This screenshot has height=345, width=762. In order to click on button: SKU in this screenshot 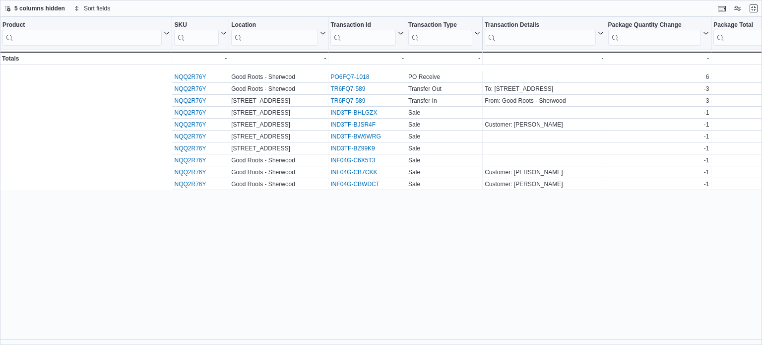, I will do `click(200, 33)`.